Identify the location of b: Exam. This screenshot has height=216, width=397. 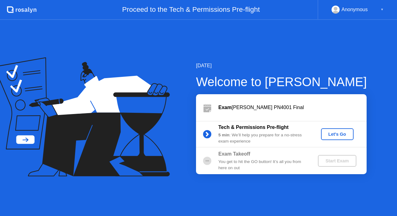
(225, 107).